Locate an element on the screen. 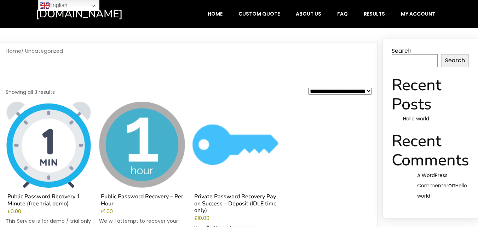 The image size is (478, 227). h1: Uncategorized is located at coordinates (189, 74).